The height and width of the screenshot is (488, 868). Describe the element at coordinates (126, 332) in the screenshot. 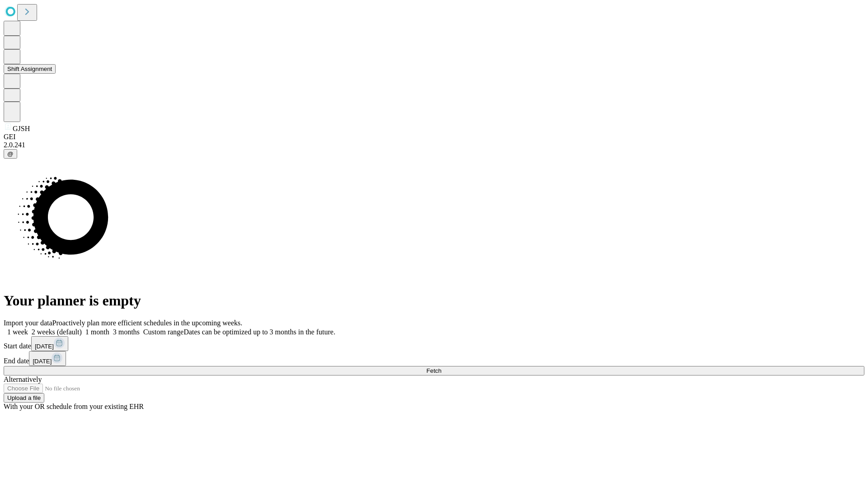

I see `span: 3 months` at that location.